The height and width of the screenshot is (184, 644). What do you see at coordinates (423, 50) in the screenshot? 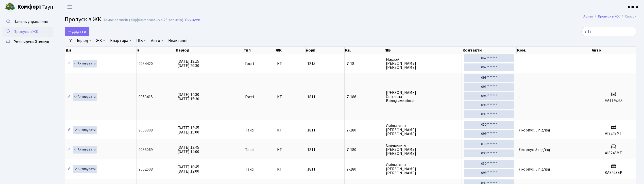
I see `th: ПІБ` at bounding box center [423, 50].